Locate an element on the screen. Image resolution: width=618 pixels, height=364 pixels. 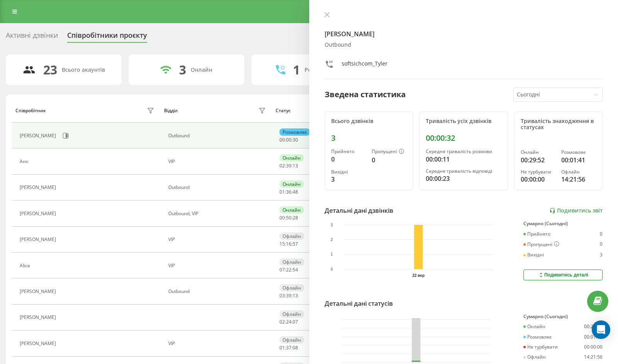
div: 00:29:52 is located at coordinates (538, 160).